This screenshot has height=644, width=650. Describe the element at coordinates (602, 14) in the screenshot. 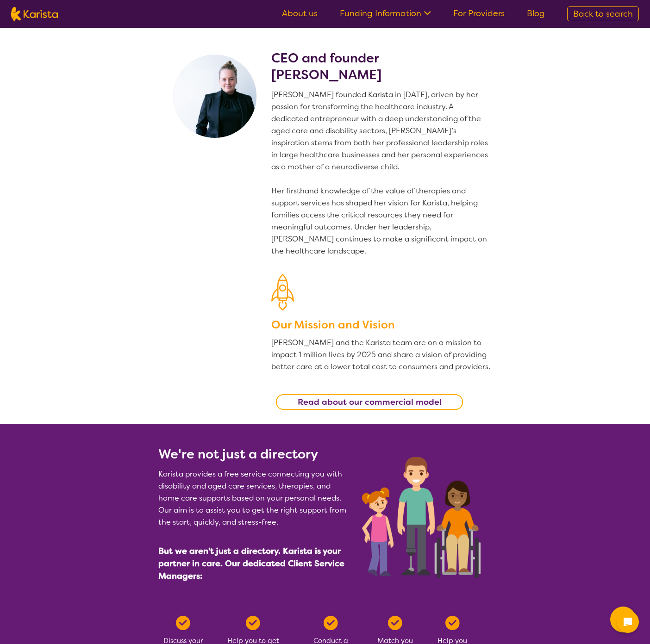

I see `span: Back to search` at that location.